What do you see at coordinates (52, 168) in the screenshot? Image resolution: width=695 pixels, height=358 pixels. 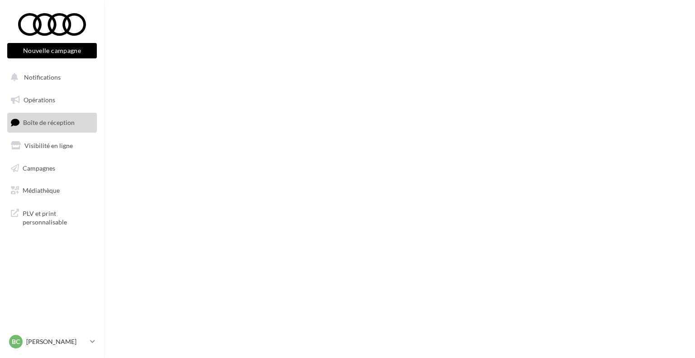 I see `a: Campagnes` at bounding box center [52, 168].